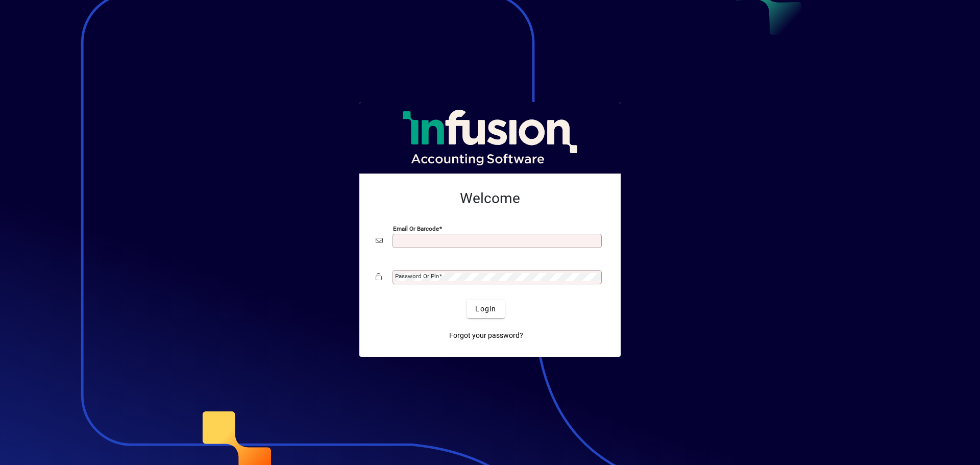 This screenshot has width=980, height=465. Describe the element at coordinates (485, 309) in the screenshot. I see `button: Login` at that location.